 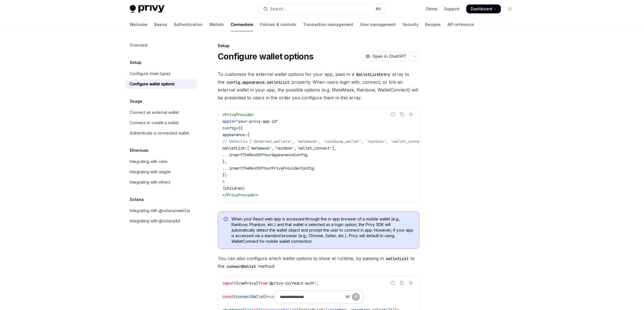 What do you see at coordinates (410, 25) in the screenshot?
I see `a: Security` at bounding box center [410, 25].